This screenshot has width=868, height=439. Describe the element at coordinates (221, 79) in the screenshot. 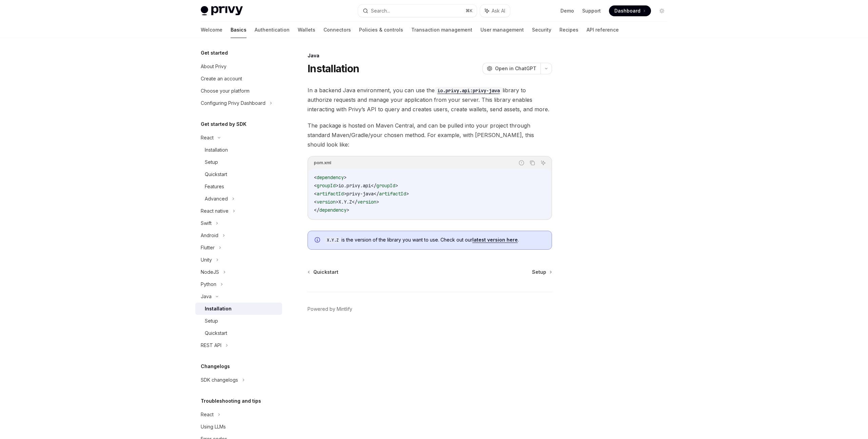

I see `div: Create an account` at that location.